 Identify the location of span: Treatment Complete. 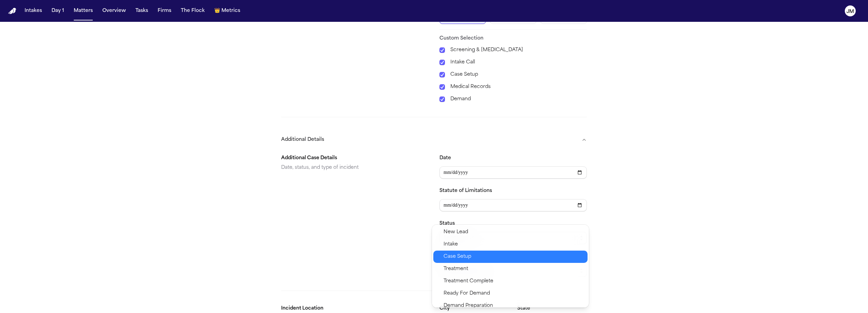
(469, 282).